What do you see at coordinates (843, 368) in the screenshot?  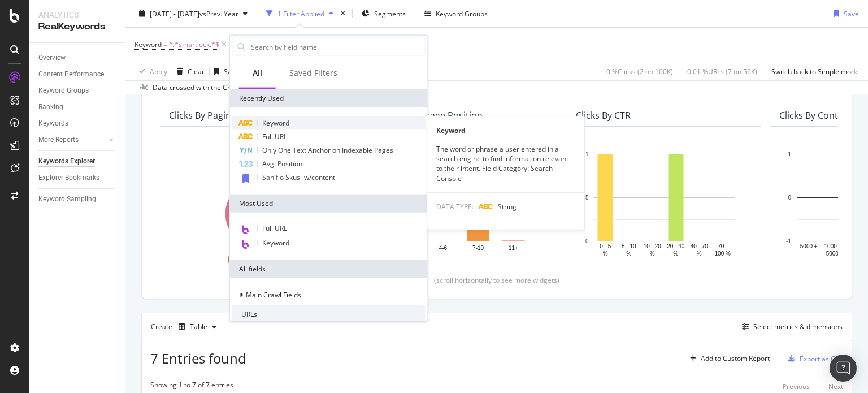 I see `div: Open Intercom Messenger` at bounding box center [843, 368].